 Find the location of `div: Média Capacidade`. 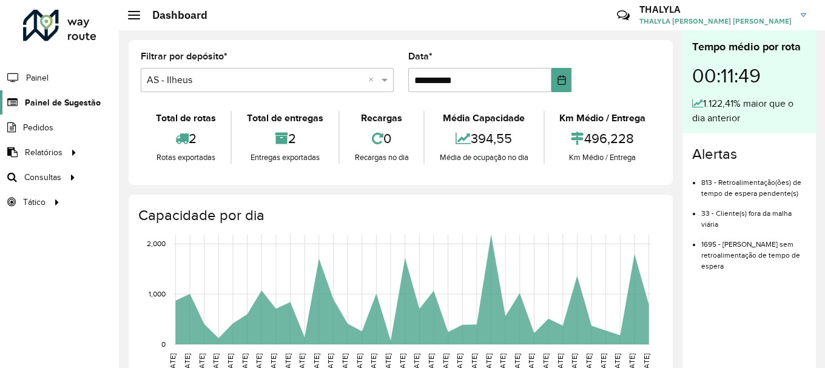

div: Média Capacidade is located at coordinates (484, 118).